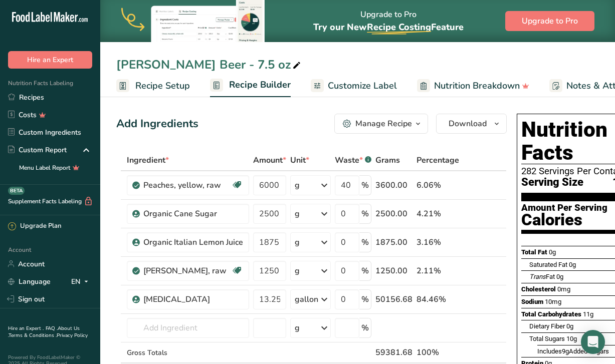 This screenshot has width=615, height=364. What do you see at coordinates (188, 328) in the screenshot?
I see `input: Add Ingredient` at bounding box center [188, 328].